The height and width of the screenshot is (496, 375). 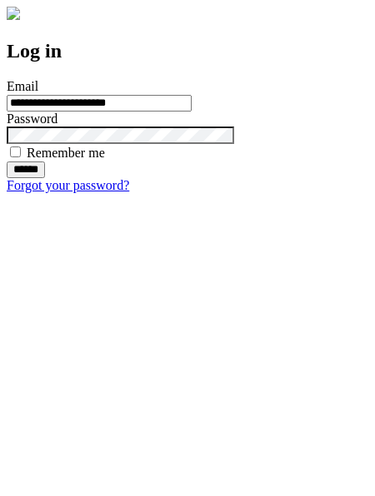 What do you see at coordinates (32, 118) in the screenshot?
I see `label: Password` at bounding box center [32, 118].